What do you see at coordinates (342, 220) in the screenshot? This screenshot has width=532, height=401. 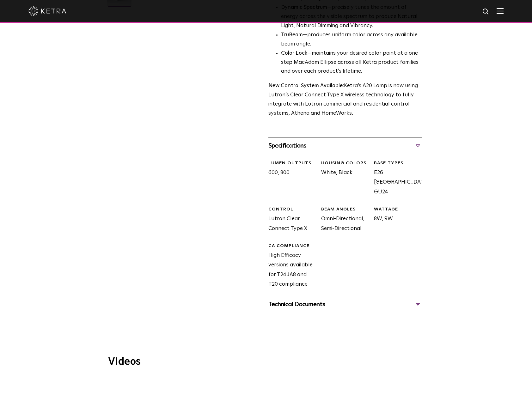 I see `div: Omni-Directional, Semi-Directional` at bounding box center [342, 220].